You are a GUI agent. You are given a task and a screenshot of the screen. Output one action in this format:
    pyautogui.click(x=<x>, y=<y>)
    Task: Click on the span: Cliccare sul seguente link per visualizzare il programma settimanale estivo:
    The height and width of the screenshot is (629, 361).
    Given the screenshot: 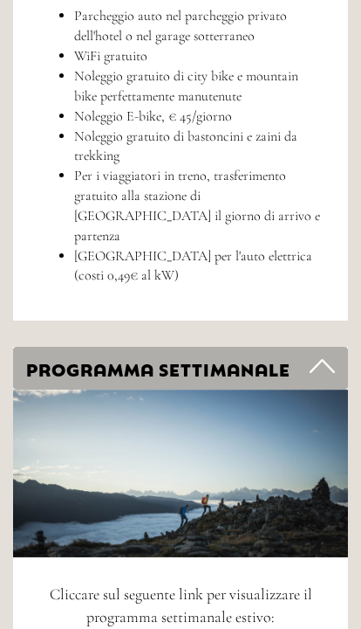 What is the action you would take?
    pyautogui.click(x=181, y=605)
    